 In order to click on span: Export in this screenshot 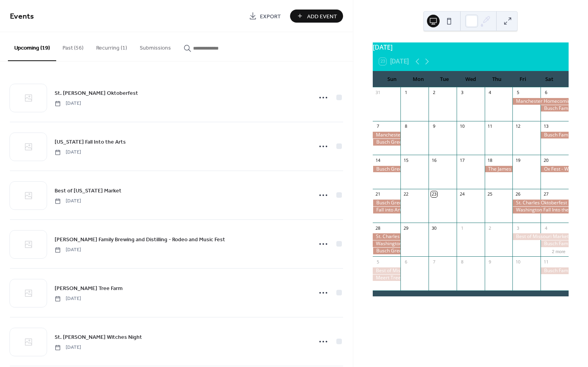, I will do `click(270, 16)`.